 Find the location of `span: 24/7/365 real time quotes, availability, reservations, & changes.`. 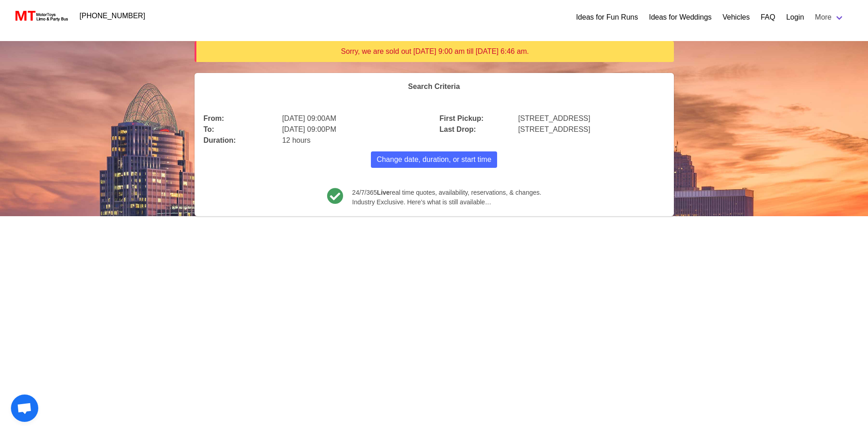

span: 24/7/365 real time quotes, availability, reservations, & changes. is located at coordinates (447, 192).